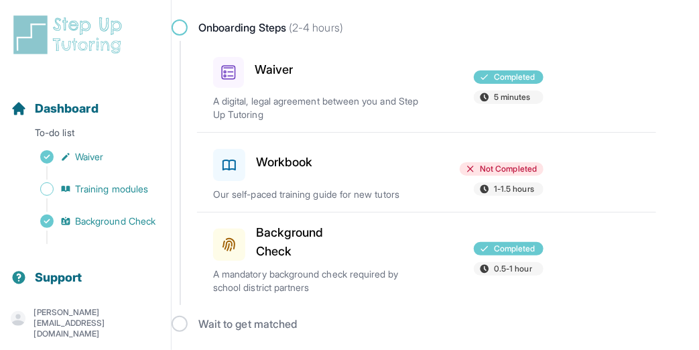  What do you see at coordinates (89, 157) in the screenshot?
I see `span: Waiver` at bounding box center [89, 157].